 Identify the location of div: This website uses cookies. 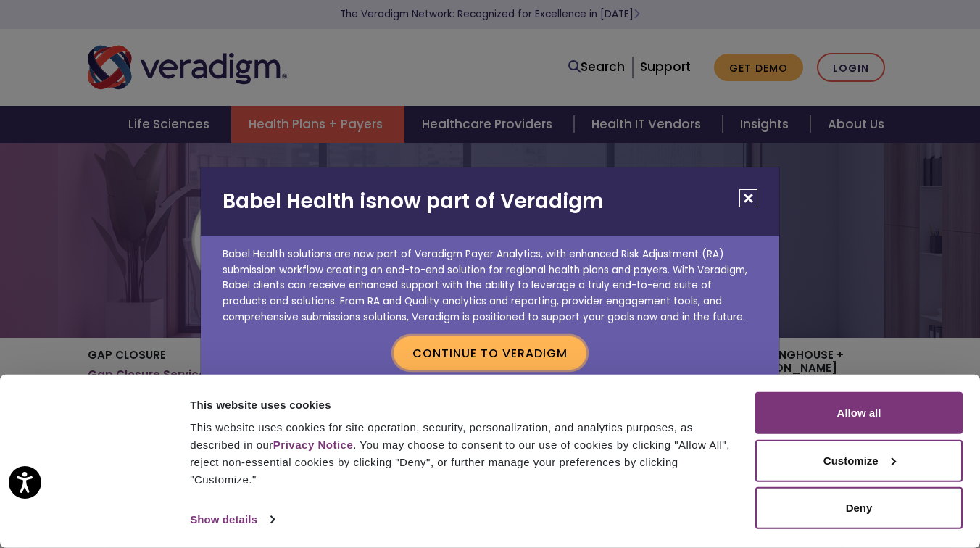
(464, 405).